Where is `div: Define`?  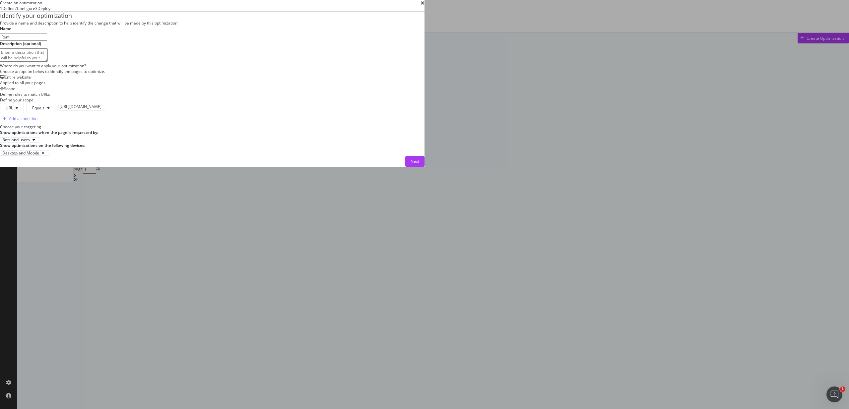 div: Define is located at coordinates (8, 8).